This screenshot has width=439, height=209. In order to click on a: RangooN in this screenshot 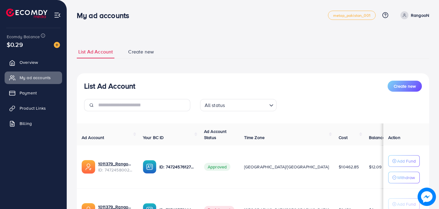, I will do `click(414, 15)`.